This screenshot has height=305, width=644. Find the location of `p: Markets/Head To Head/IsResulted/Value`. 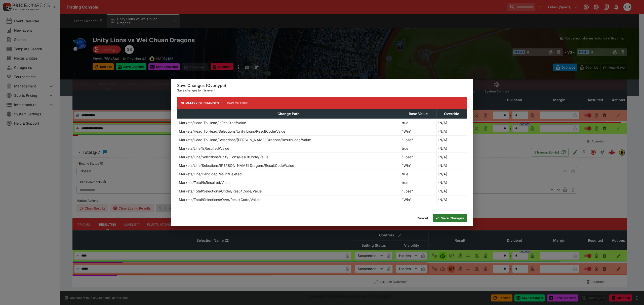

p: Markets/Head To Head/IsResulted/Value is located at coordinates (212, 122).